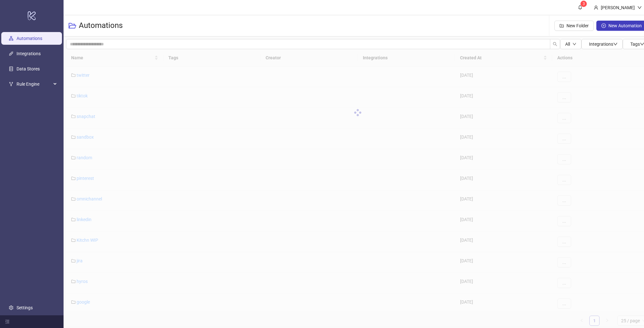  What do you see at coordinates (574, 26) in the screenshot?
I see `button: New Folder` at bounding box center [574, 26].